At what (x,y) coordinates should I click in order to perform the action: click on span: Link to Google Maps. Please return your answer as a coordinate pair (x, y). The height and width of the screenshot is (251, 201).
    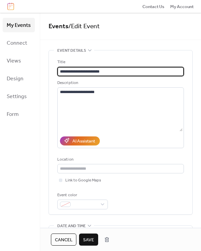
    Looking at the image, I should click on (83, 180).